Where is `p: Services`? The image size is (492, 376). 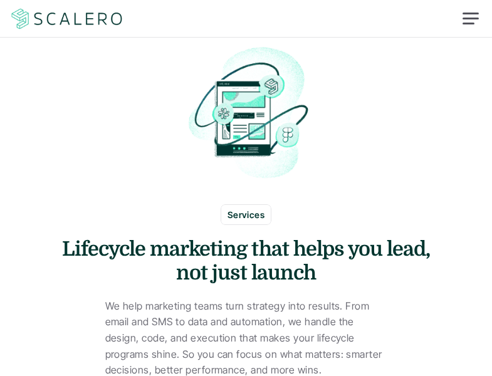
p: Services is located at coordinates (246, 214).